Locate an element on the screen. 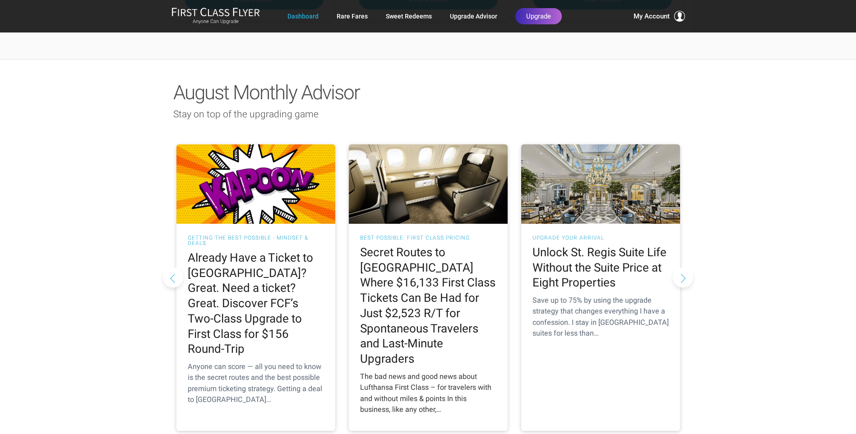 The image size is (856, 434). a: Upgrade Your Arrival Unlock St. Regis Suite Life Without the Suite Price at Eight Properties Save... is located at coordinates (600, 287).